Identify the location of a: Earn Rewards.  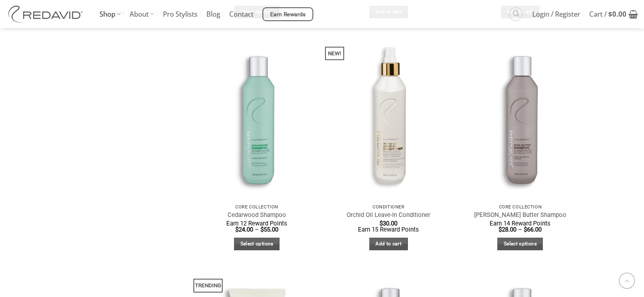
(287, 14).